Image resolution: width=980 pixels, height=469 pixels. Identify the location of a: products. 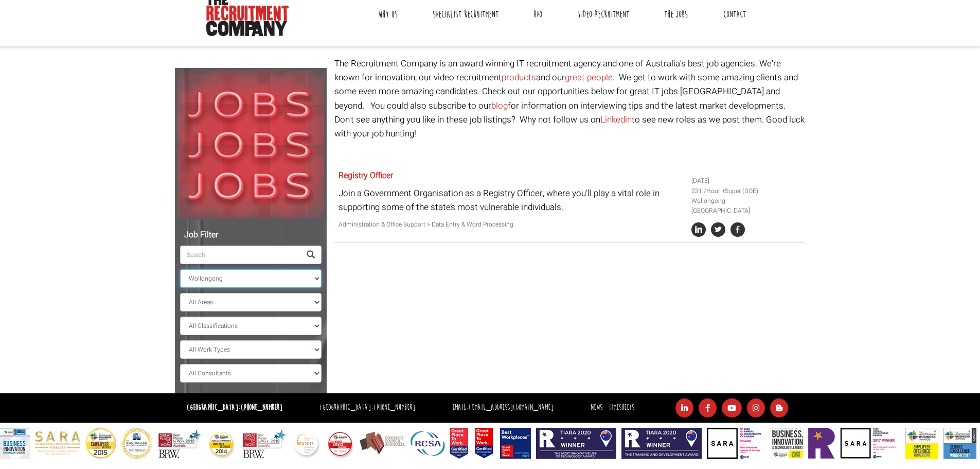
(518, 77).